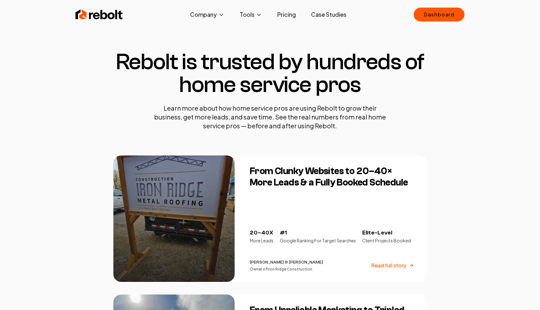 This screenshot has height=310, width=540. I want to click on a: From Clunky Websites to 20–40× More Leads & a Fully Booked ScheduleFrom Clunky Websites to 20–40×..., so click(270, 219).